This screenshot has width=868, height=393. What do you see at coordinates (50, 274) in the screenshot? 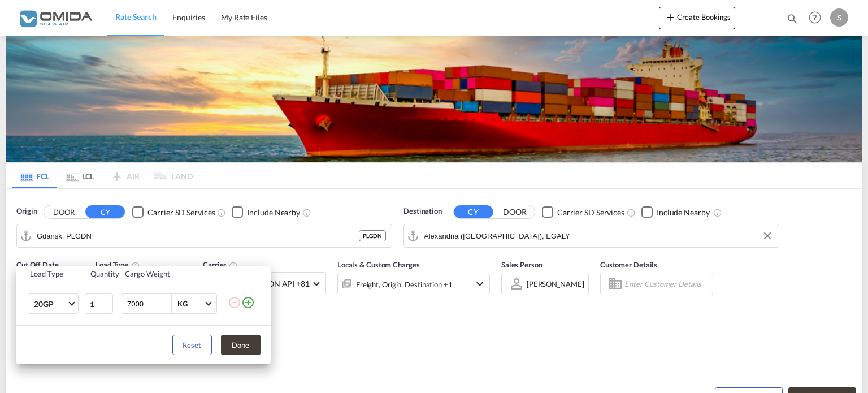
I see `th: Load Type` at bounding box center [50, 274].